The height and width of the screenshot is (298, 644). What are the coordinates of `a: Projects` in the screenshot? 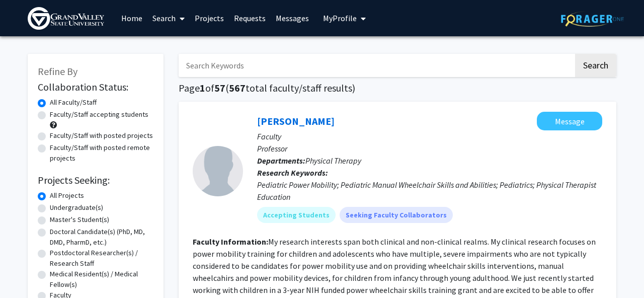 It's located at (209, 18).